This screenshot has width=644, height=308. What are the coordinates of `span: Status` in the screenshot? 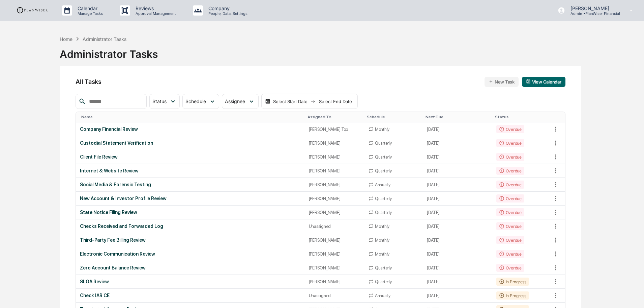 It's located at (160, 101).